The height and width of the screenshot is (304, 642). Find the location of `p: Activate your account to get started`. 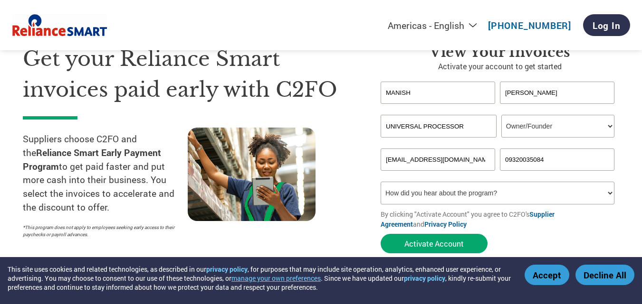

p: Activate your account to get started is located at coordinates (500, 66).